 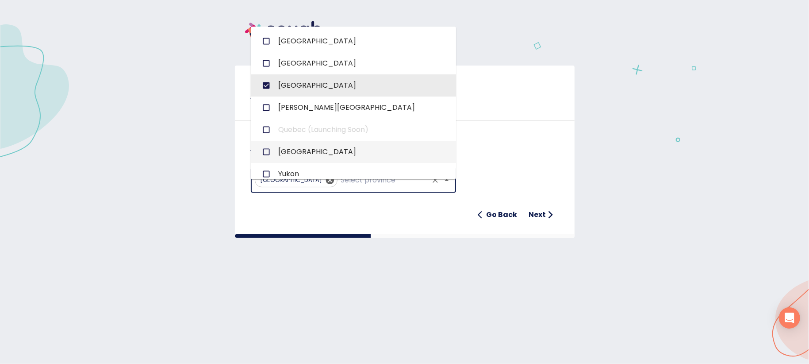 What do you see at coordinates (790, 318) in the screenshot?
I see `div: Open Intercom Messenger` at bounding box center [790, 318].